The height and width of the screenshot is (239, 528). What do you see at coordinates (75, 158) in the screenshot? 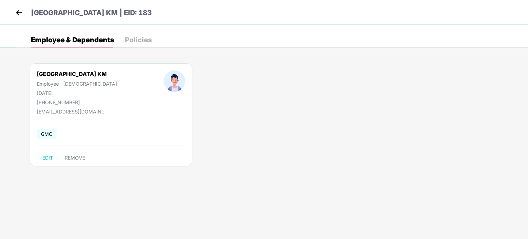
I see `button: REMOVE` at bounding box center [75, 158].